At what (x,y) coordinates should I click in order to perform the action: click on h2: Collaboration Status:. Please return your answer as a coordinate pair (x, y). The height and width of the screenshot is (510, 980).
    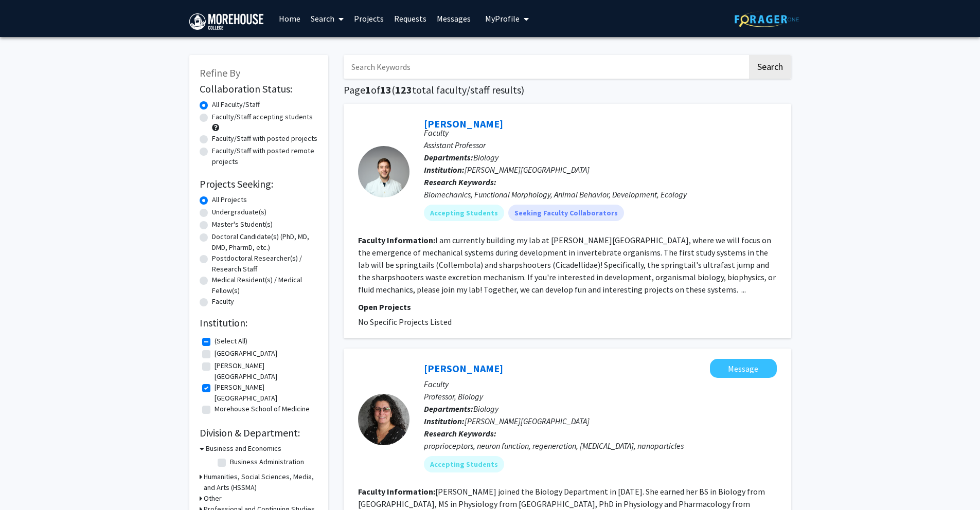
    Looking at the image, I should click on (258, 89).